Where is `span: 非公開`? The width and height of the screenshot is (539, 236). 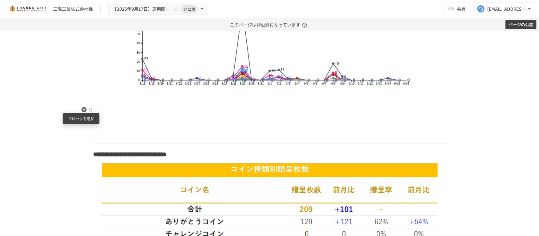 span: 非公開 is located at coordinates (190, 9).